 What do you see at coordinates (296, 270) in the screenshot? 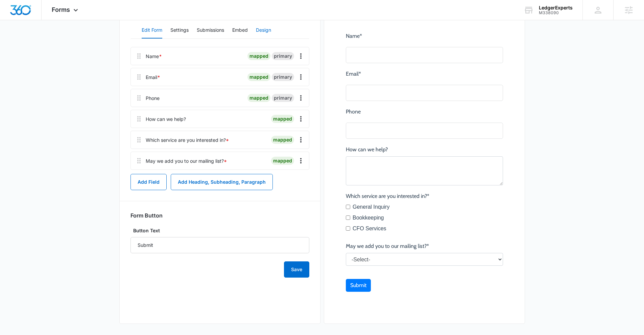
I see `button: Save` at bounding box center [296, 270].